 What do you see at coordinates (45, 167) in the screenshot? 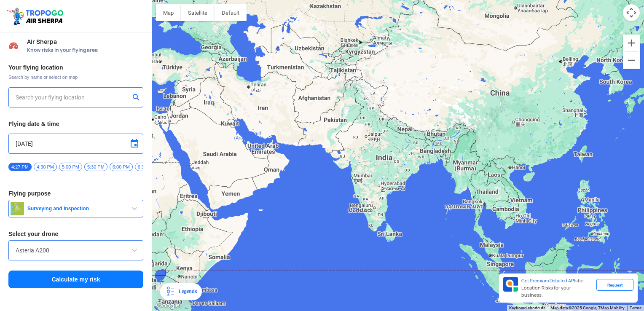
I see `span: 4:30 PM` at bounding box center [45, 167].